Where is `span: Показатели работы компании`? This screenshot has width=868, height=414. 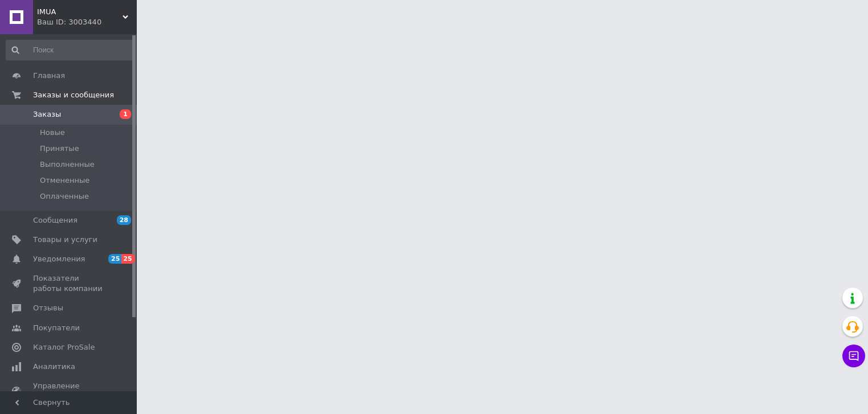 span: Показатели работы компании is located at coordinates (69, 284).